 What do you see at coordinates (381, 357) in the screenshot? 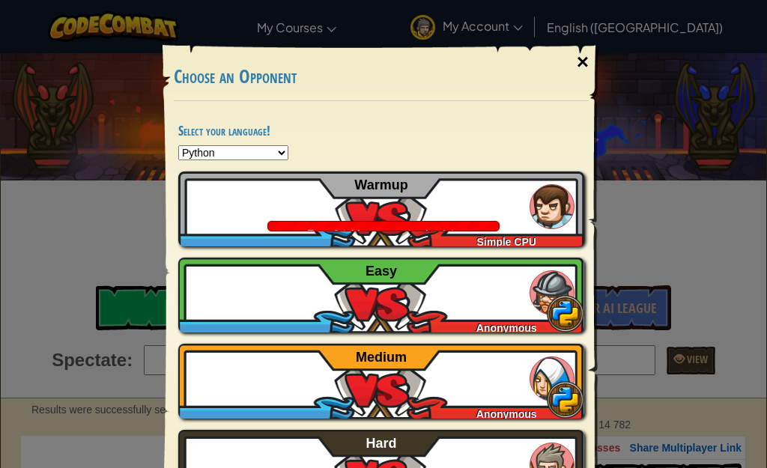
I see `span: Medium` at bounding box center [381, 357].